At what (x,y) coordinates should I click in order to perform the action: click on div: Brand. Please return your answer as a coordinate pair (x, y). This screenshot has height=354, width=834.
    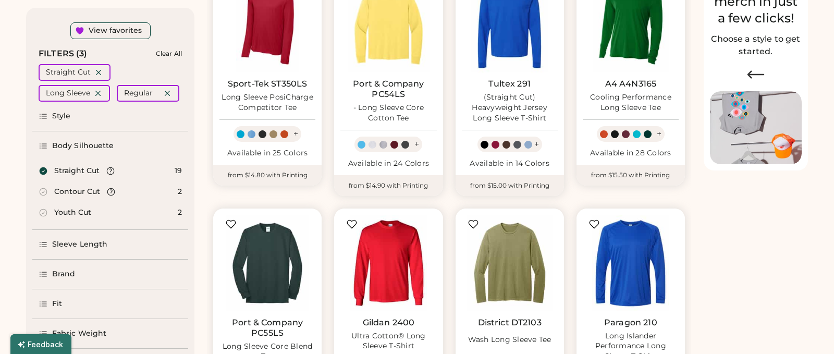
    Looking at the image, I should click on (64, 274).